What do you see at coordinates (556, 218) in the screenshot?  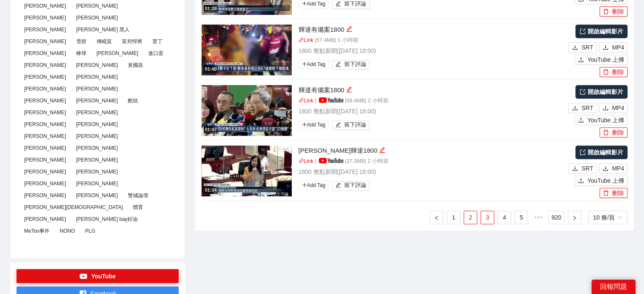 I see `a: 920` at bounding box center [556, 218].